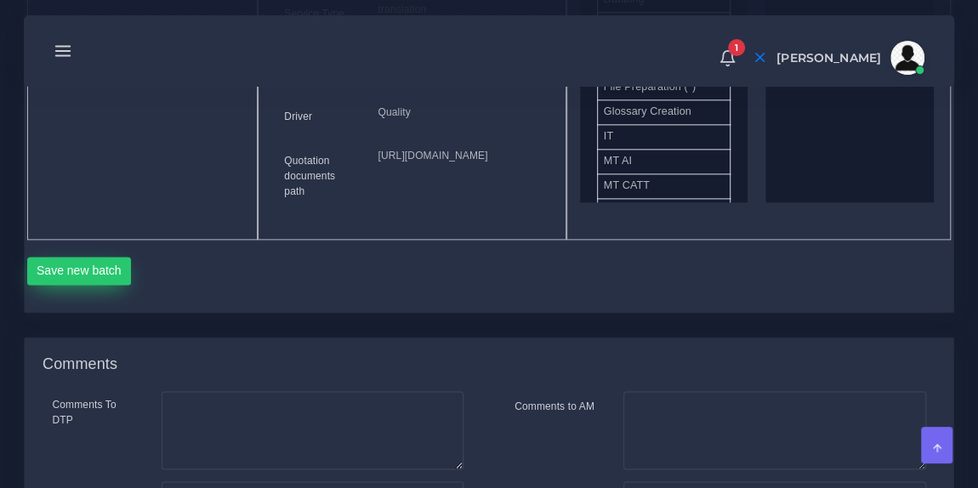  I want to click on a: 1, so click(727, 58).